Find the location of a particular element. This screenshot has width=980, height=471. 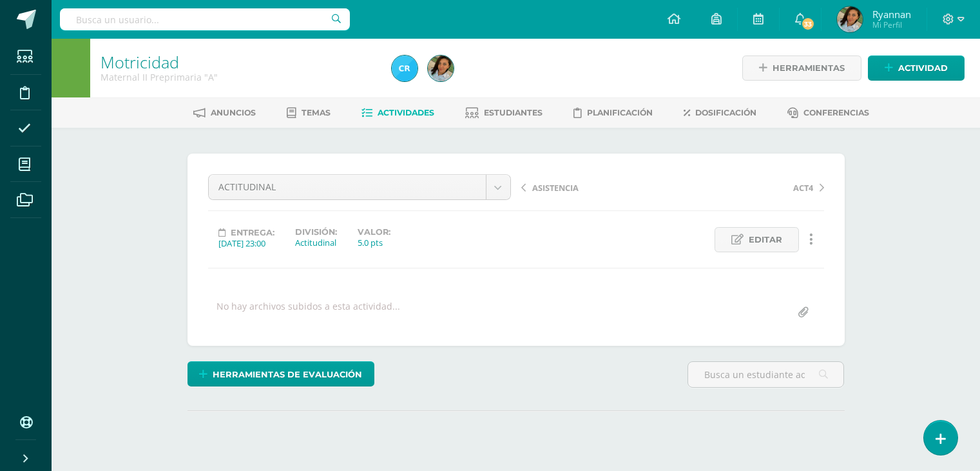

a: Motricidad is located at coordinates (140, 62).